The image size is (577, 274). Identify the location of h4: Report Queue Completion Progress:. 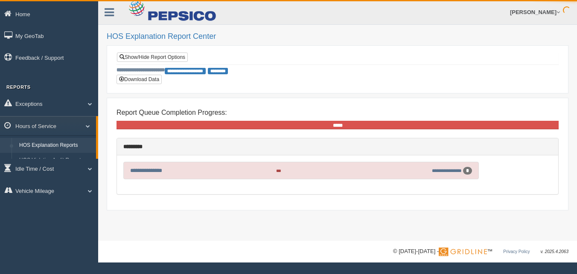
(338, 113).